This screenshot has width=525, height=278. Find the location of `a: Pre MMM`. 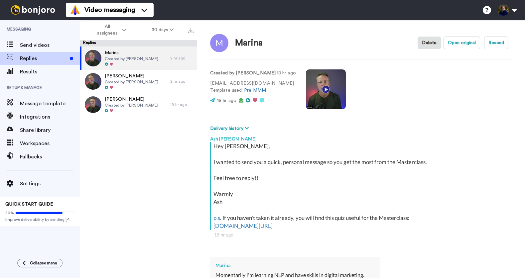

a: Pre MMM is located at coordinates (255, 91).